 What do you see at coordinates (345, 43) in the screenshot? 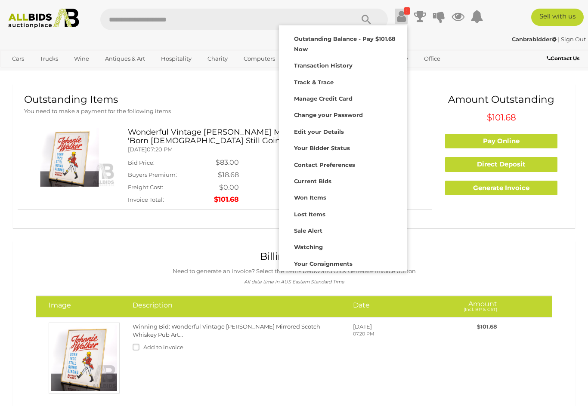
I see `strong: Outstanding Balance - Pay $101.68 Now` at bounding box center [345, 43].